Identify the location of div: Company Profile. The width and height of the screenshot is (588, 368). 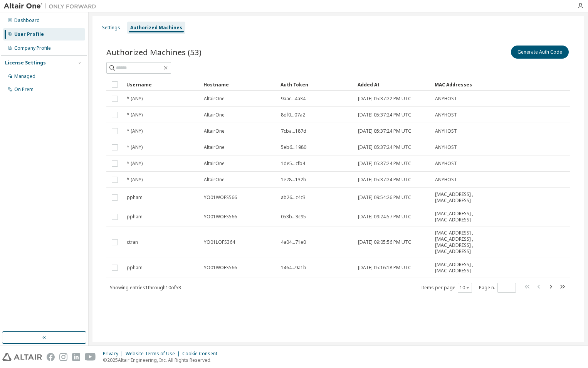
(32, 48).